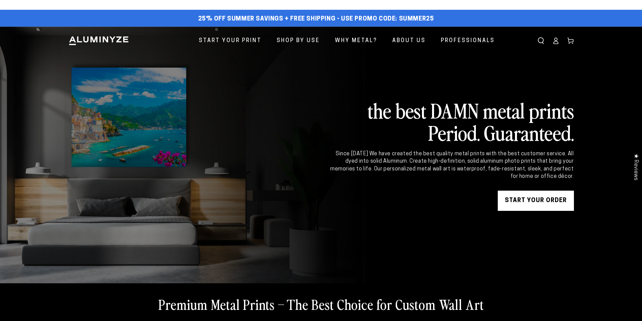 The image size is (642, 321). I want to click on div: Click to open Judge.me floating reviews tab, so click(635, 167).